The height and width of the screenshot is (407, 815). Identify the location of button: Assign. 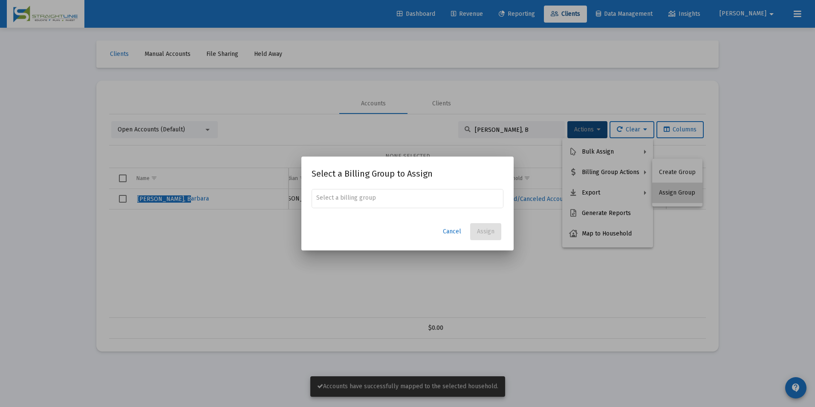
(485, 231).